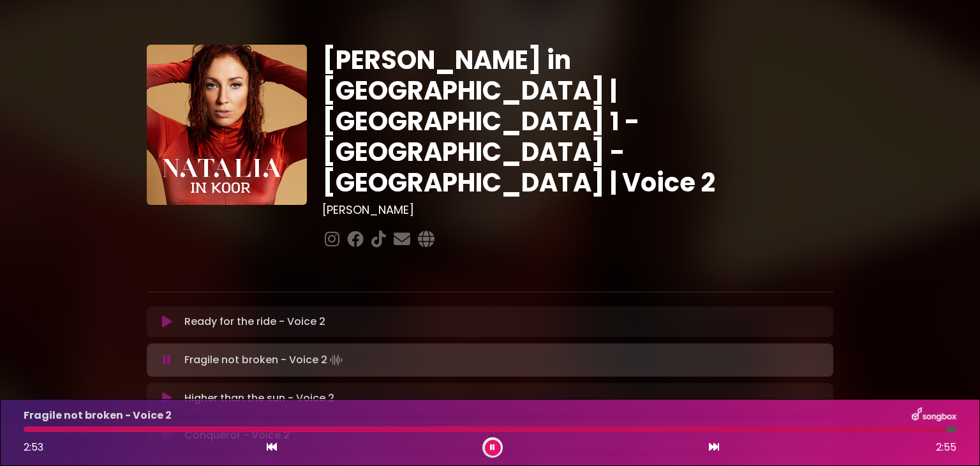 The height and width of the screenshot is (466, 980). I want to click on p: Higher than the sun - Voice 2, so click(259, 398).